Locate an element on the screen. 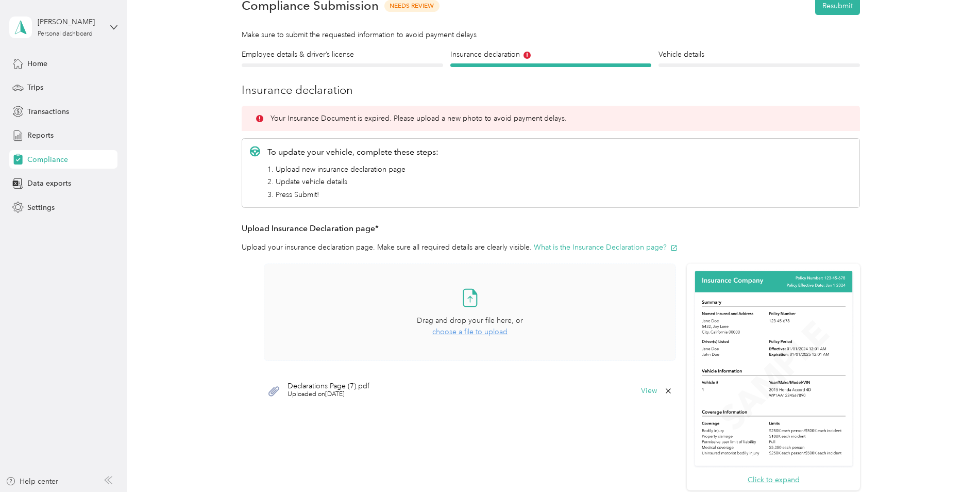  h4: Vehicle details is located at coordinates (759, 54).